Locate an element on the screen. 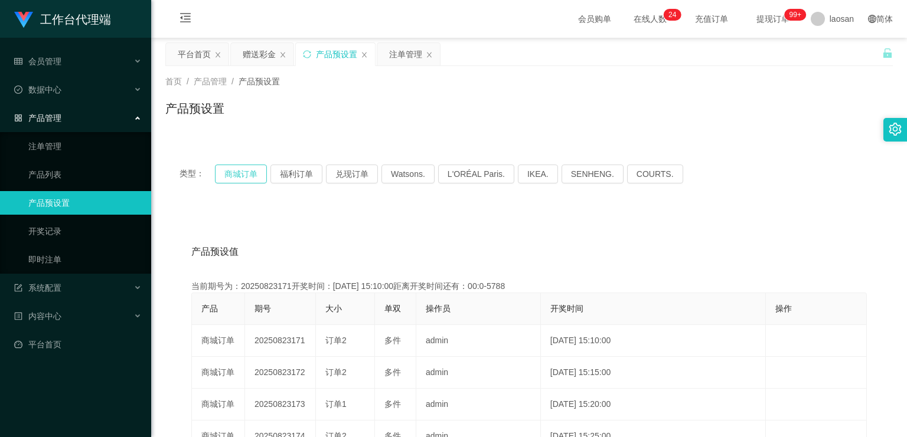  span: 充值订单 is located at coordinates (711, 19).